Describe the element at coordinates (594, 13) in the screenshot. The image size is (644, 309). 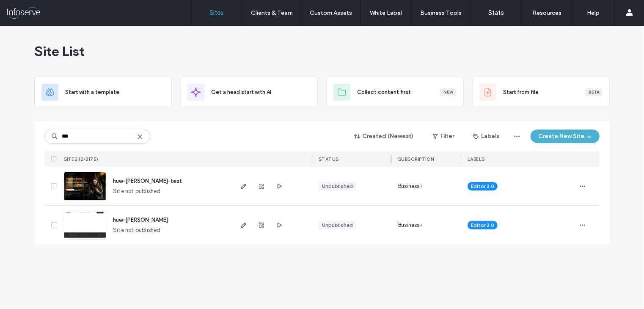
I see `label: Help` at that location.